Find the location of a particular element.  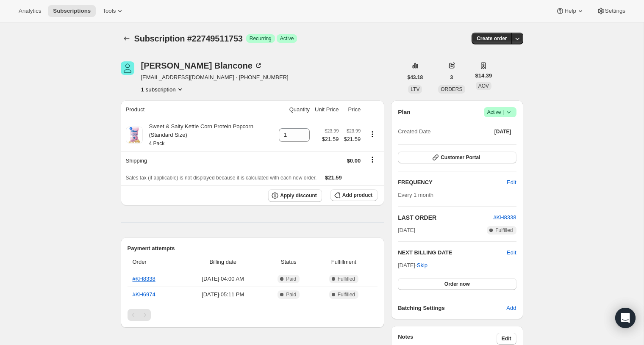

span: Subscriptions is located at coordinates (72, 11).